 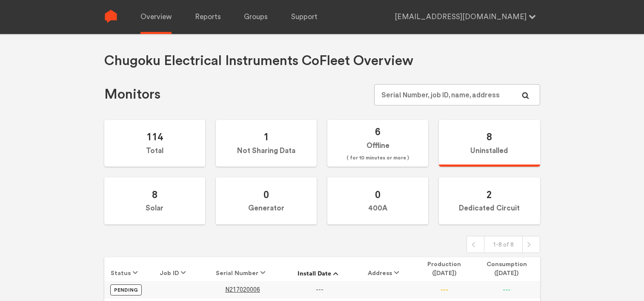 What do you see at coordinates (489, 194) in the screenshot?
I see `span: 2` at bounding box center [489, 194].